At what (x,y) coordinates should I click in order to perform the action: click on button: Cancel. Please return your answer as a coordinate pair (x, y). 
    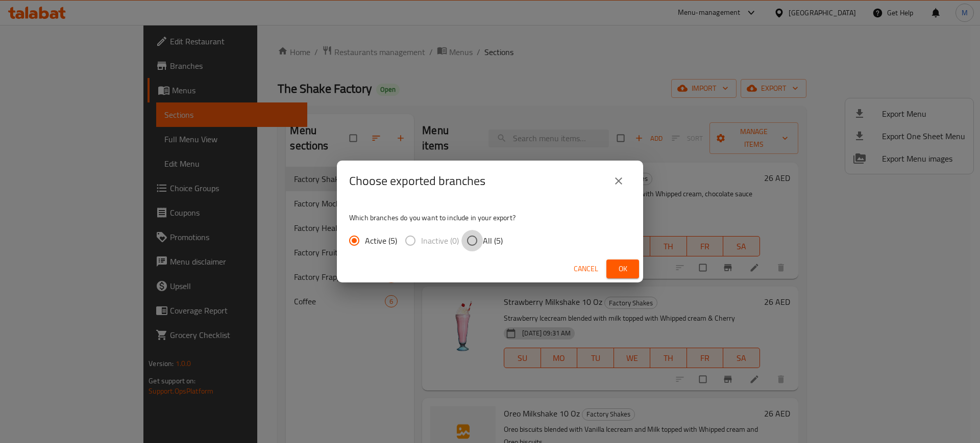
    Looking at the image, I should click on (586, 269).